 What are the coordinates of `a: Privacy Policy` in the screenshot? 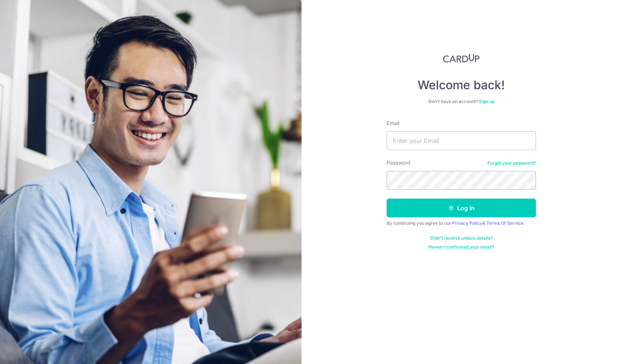 It's located at (467, 223).